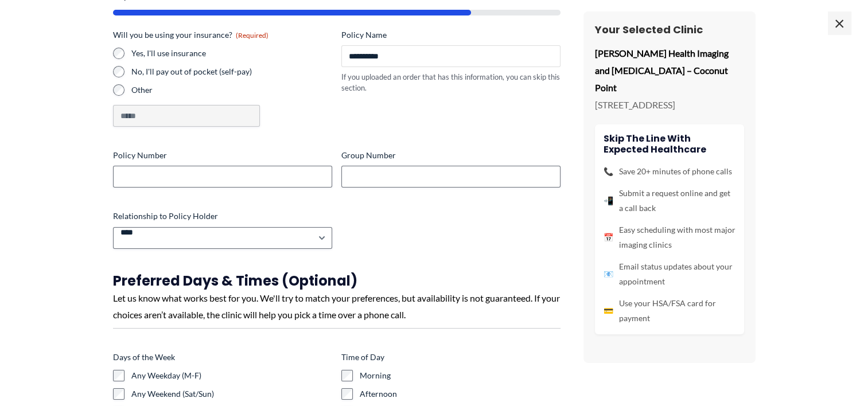 This screenshot has width=868, height=406. Describe the element at coordinates (190, 35) in the screenshot. I see `legend: Will you be using your insurance?` at that location.